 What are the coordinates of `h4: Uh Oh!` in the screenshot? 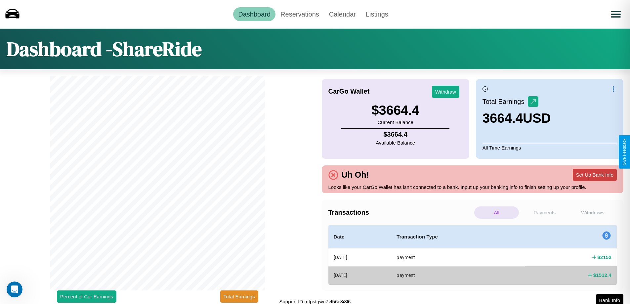 It's located at (355, 175).